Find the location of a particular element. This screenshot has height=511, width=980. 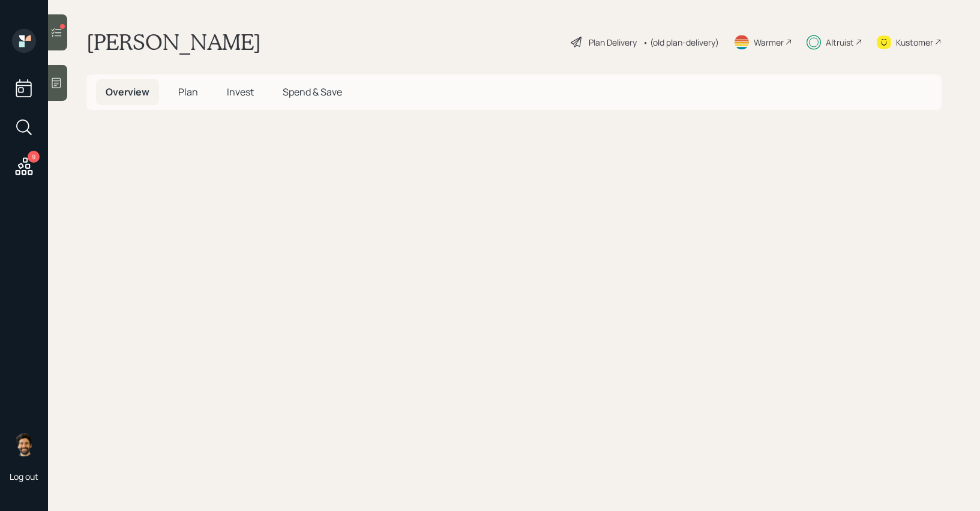

div: • (old plan-delivery) is located at coordinates (681, 42).